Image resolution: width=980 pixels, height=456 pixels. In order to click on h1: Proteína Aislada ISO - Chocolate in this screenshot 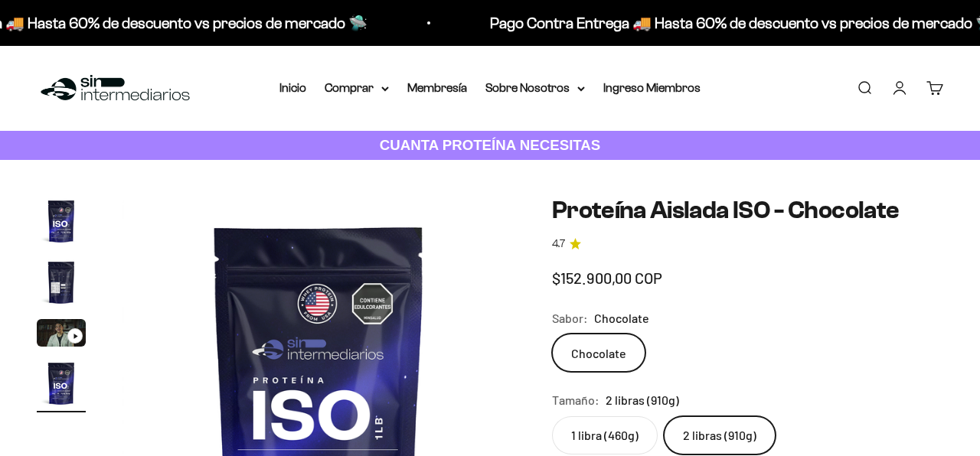, I will do `click(747, 210)`.